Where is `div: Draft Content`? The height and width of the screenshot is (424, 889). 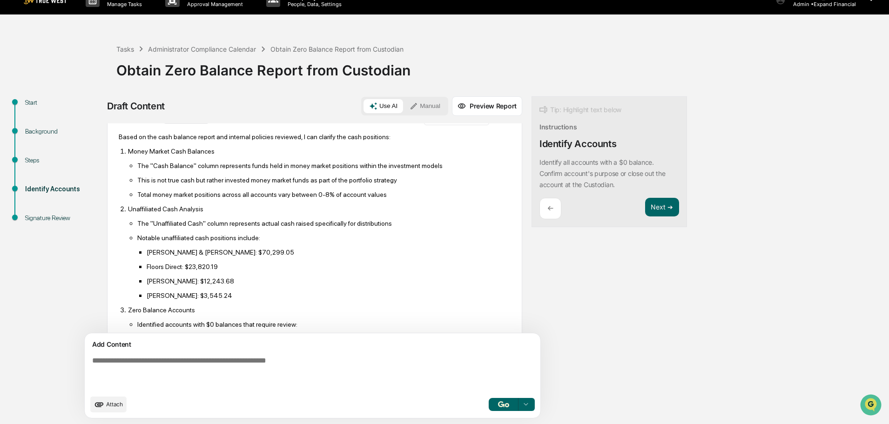
div: Draft Content is located at coordinates (136, 106).